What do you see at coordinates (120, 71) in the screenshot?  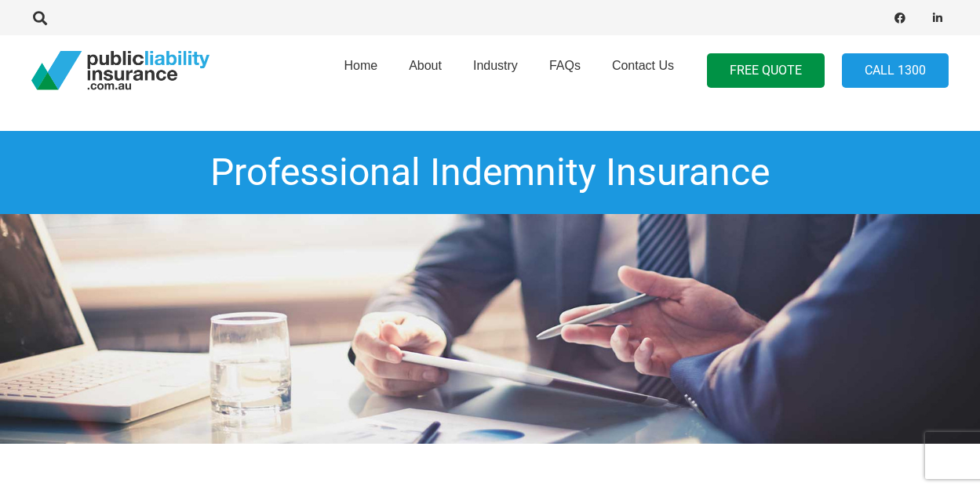 I see `a: pli_logotransparent` at bounding box center [120, 71].